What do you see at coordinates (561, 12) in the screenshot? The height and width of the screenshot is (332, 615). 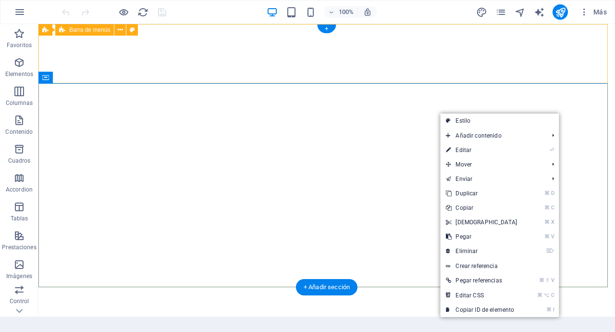 I see `i: Publicar` at bounding box center [561, 12].